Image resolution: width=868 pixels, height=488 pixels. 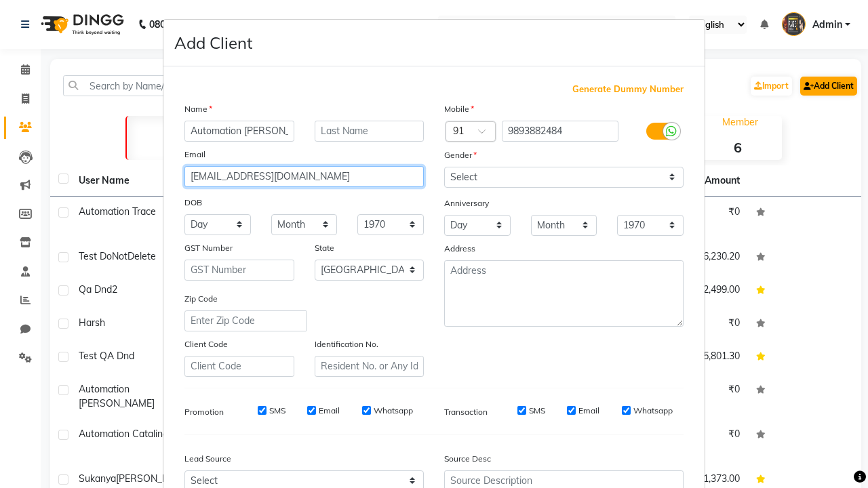 What do you see at coordinates (207, 459) in the screenshot?
I see `label: Lead Source` at bounding box center [207, 459].